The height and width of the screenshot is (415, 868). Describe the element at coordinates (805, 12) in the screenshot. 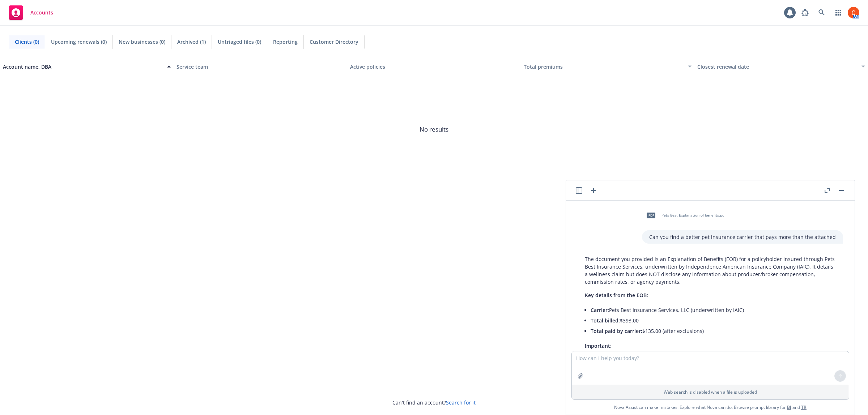

I see `a: Report a Bug` at that location.